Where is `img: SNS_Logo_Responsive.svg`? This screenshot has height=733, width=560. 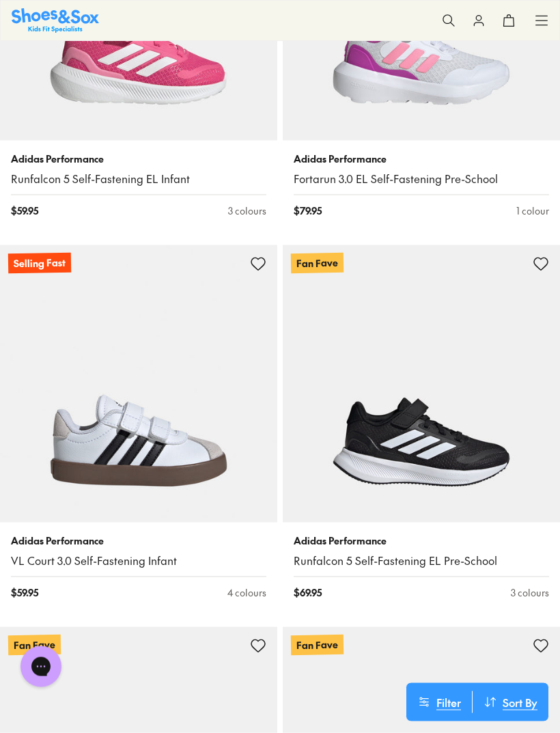 img: SNS_Logo_Responsive.svg is located at coordinates (56, 20).